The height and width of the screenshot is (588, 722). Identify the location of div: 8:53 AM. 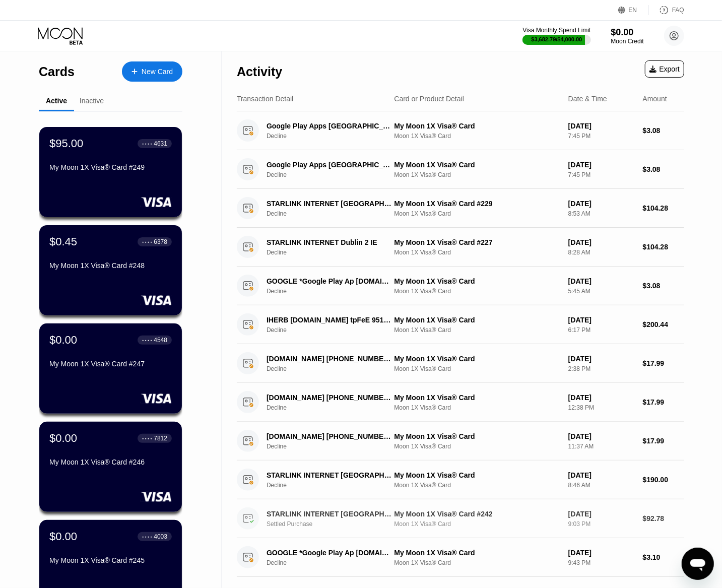
(601, 213).